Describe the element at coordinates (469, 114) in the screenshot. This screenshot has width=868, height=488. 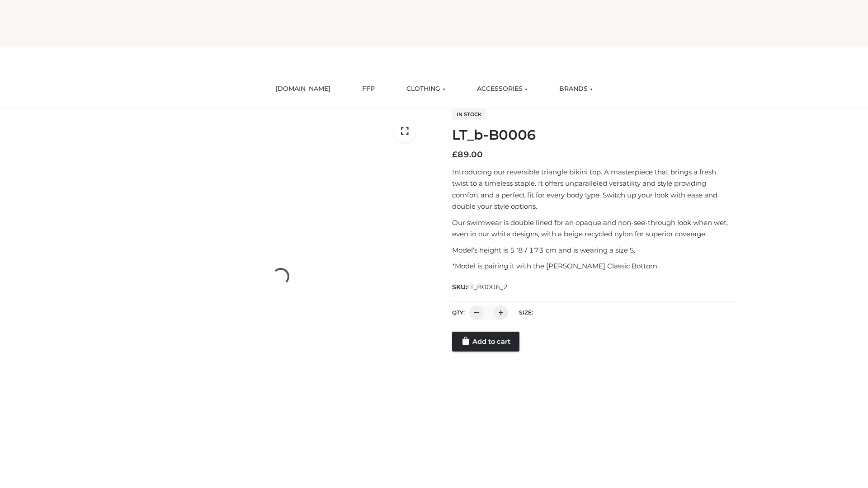
I see `span: In stock` at that location.